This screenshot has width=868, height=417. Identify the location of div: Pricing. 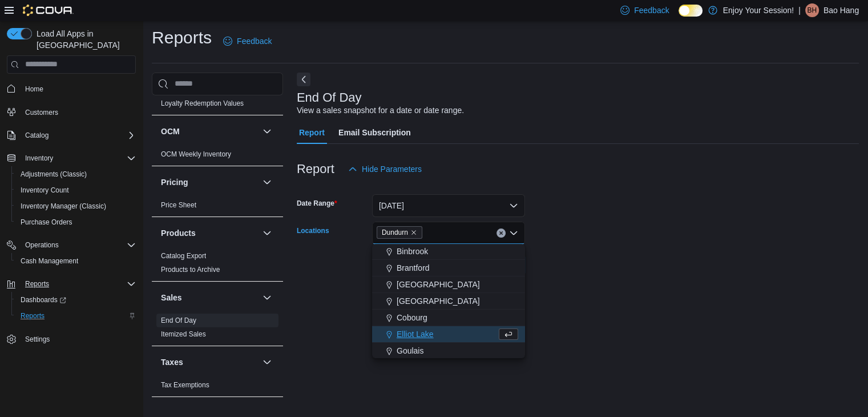
(218, 207).